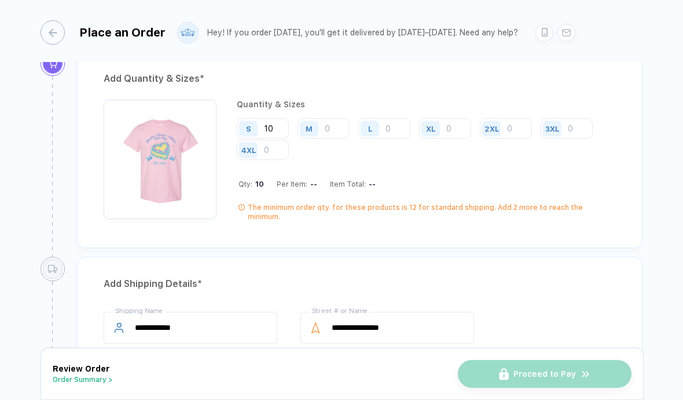 The width and height of the screenshot is (683, 400). I want to click on div: Qty:, so click(251, 184).